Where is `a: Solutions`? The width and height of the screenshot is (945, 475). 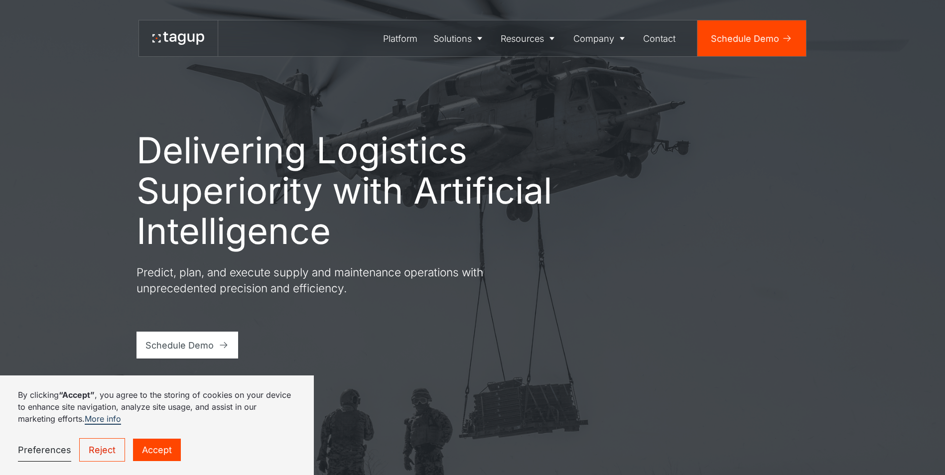
a: Solutions is located at coordinates (459, 38).